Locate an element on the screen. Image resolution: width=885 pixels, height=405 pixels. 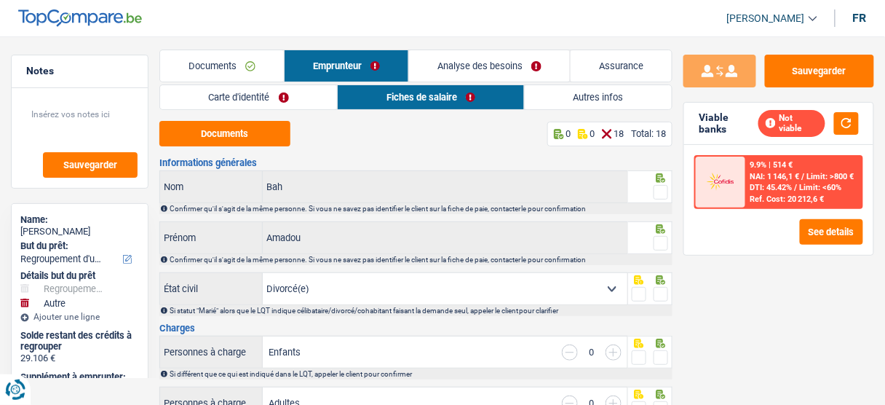
a: Assurance is located at coordinates (621, 65).